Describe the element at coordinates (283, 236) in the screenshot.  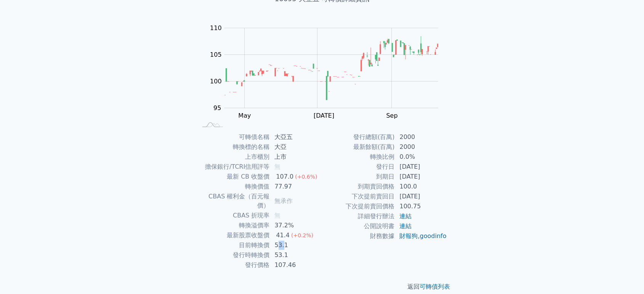
I see `div: 41.4` at that location.